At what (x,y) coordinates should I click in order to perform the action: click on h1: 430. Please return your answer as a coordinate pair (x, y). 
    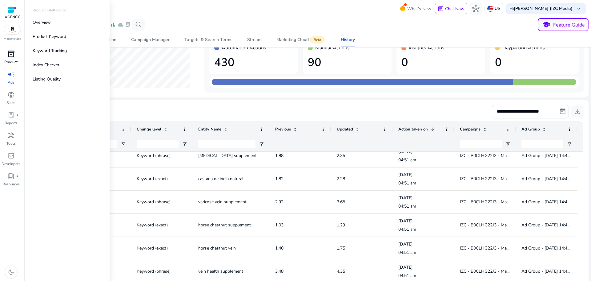
    Looking at the image, I should click on (254, 62).